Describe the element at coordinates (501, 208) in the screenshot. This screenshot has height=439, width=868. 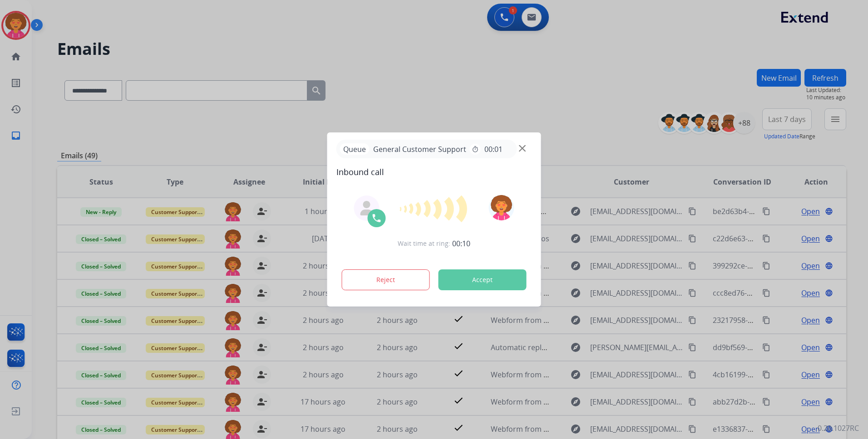
I see `img: avatar` at that location.